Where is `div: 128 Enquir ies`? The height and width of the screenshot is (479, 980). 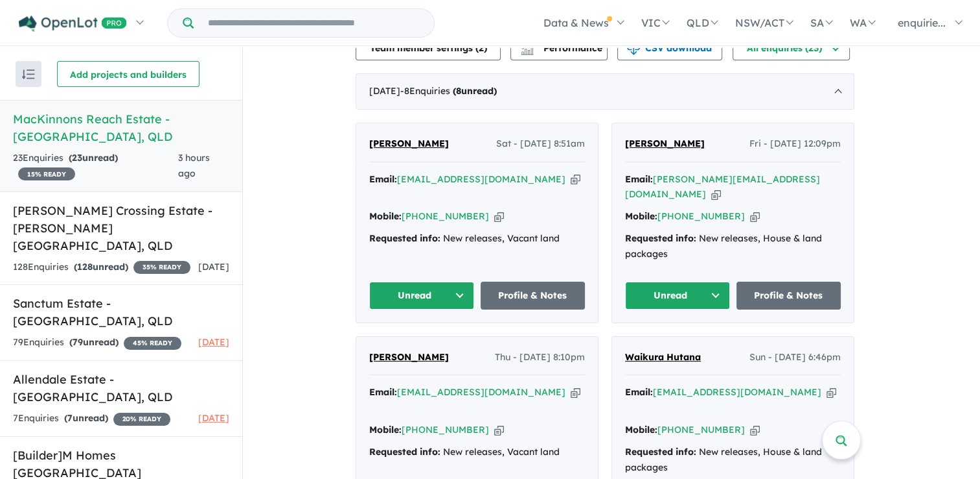
div: 128 Enquir ies is located at coordinates (102, 267).